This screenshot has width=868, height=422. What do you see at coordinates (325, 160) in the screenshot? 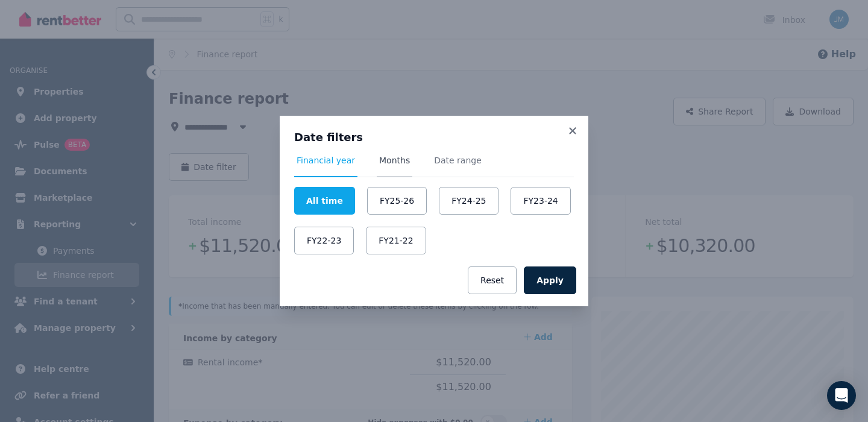
I see `span: Financial year` at bounding box center [325, 160].